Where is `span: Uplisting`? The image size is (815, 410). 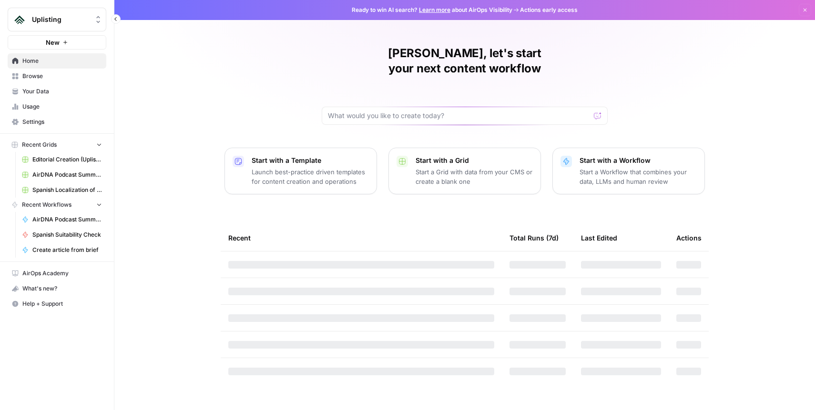 span: Uplisting is located at coordinates (61, 20).